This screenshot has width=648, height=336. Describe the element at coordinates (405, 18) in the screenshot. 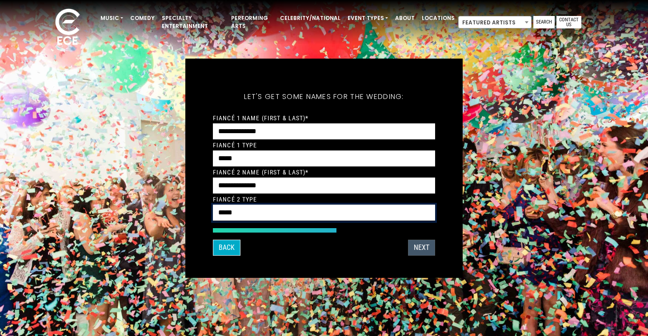

I see `a: About` at that location.